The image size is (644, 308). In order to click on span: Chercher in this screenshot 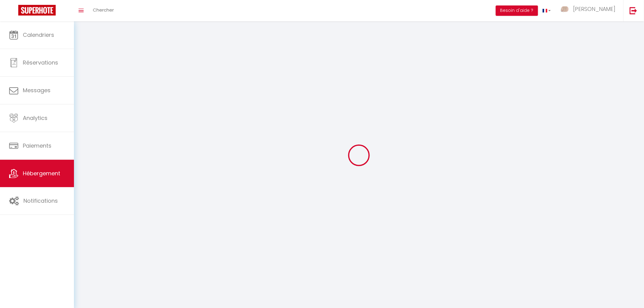, I will do `click(103, 10)`.